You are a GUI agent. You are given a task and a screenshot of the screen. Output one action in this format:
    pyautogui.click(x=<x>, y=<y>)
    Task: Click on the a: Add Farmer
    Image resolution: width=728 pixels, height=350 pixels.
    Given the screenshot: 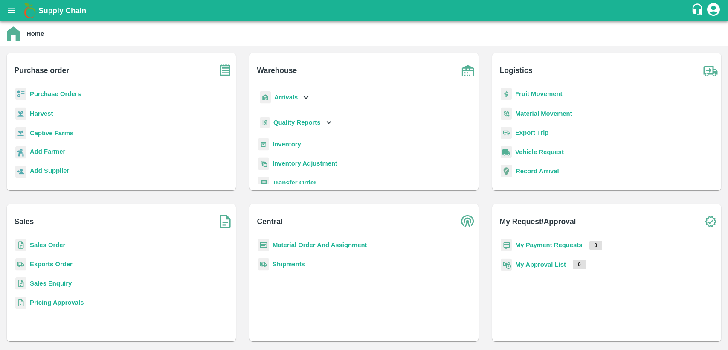 What is the action you would take?
    pyautogui.click(x=47, y=152)
    